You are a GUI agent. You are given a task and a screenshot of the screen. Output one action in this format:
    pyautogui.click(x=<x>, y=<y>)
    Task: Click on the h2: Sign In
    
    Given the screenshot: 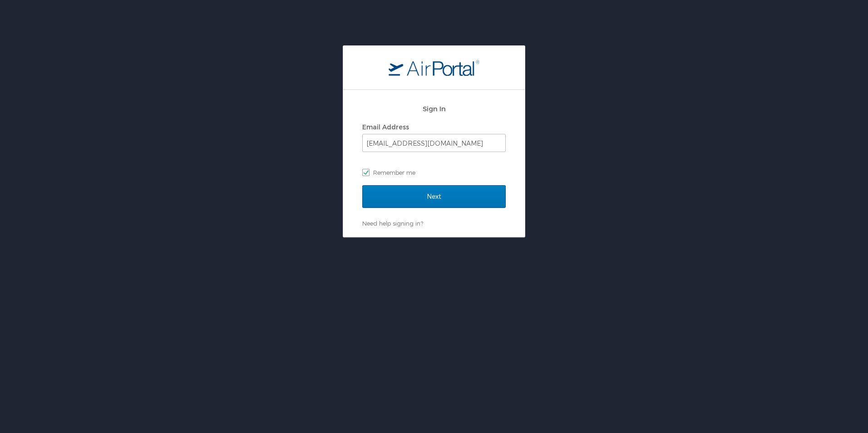 What is the action you would take?
    pyautogui.click(x=434, y=108)
    